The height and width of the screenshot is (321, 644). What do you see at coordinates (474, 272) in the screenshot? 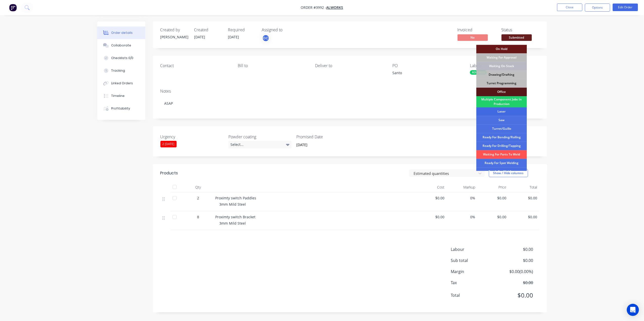
I see `span: Margin` at bounding box center [474, 272].